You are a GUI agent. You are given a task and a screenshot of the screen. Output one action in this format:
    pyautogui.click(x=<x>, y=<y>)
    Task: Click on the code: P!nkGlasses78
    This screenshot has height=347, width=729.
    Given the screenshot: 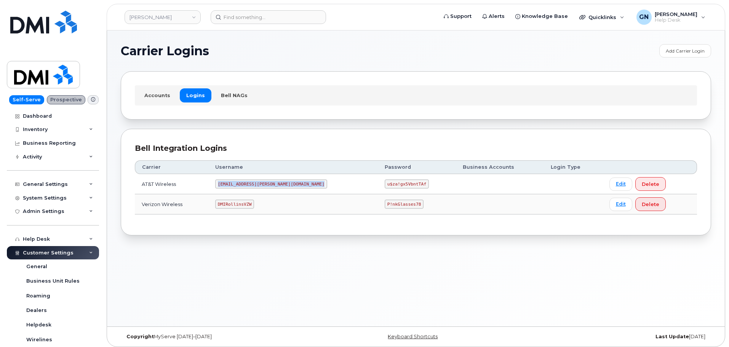 What is the action you would take?
    pyautogui.click(x=404, y=204)
    